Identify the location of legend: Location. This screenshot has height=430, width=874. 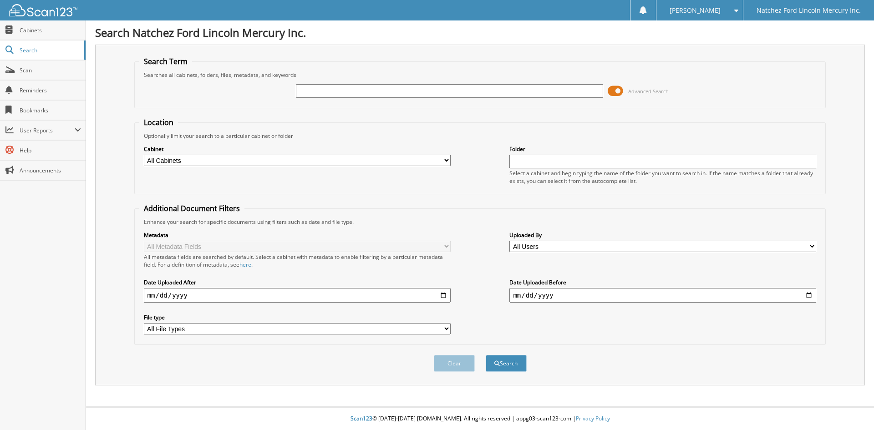
(158, 122).